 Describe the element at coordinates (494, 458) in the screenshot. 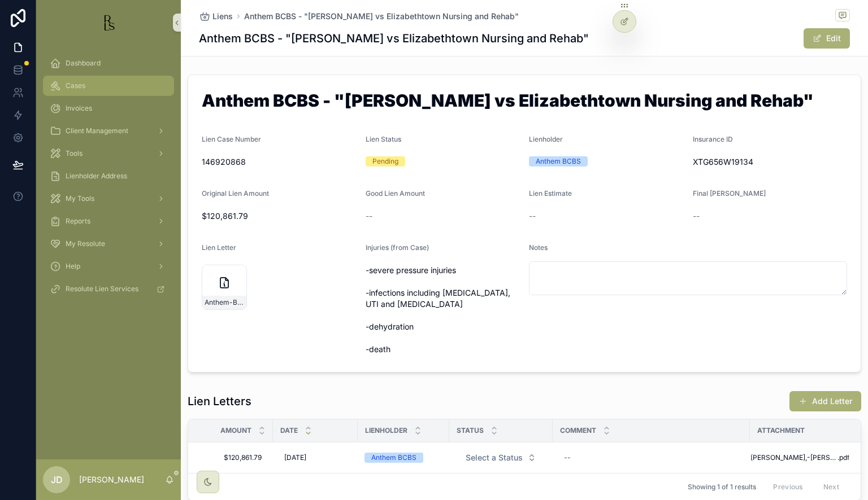

I see `span: Select a Status` at that location.